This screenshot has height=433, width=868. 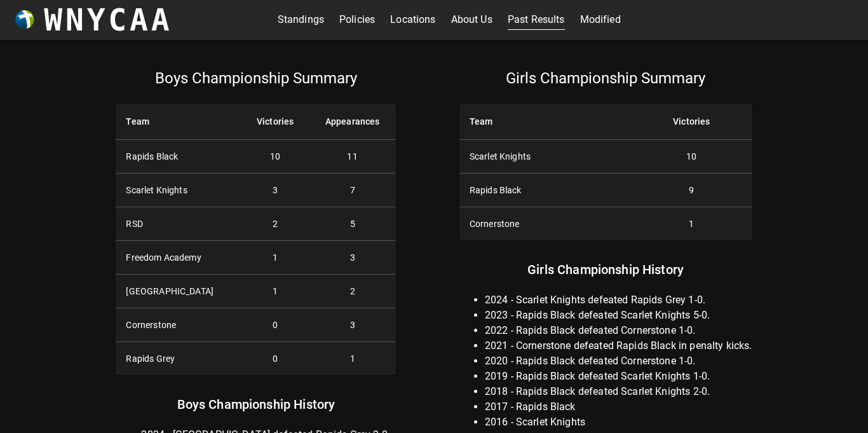 I want to click on li: 2023 - Rapids Black defeated Scarlet Knights 5-0., so click(x=618, y=315).